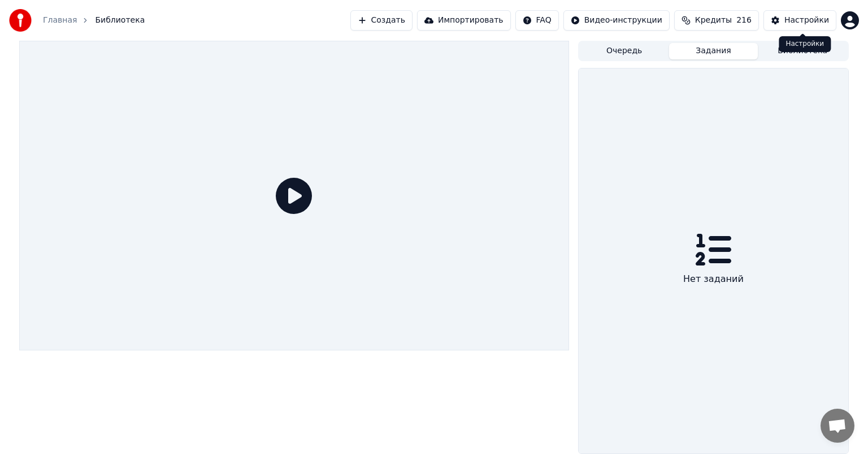 The image size is (868, 454). I want to click on span: 216, so click(743, 21).